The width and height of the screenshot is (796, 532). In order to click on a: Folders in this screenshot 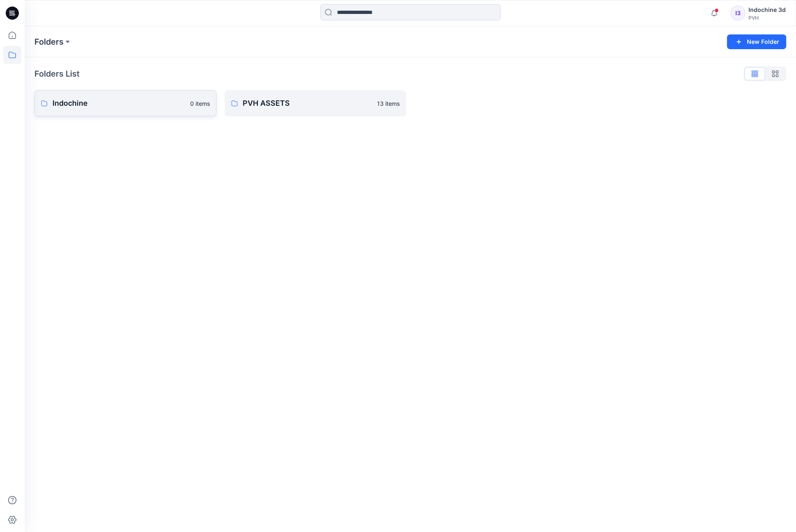, I will do `click(49, 42)`.